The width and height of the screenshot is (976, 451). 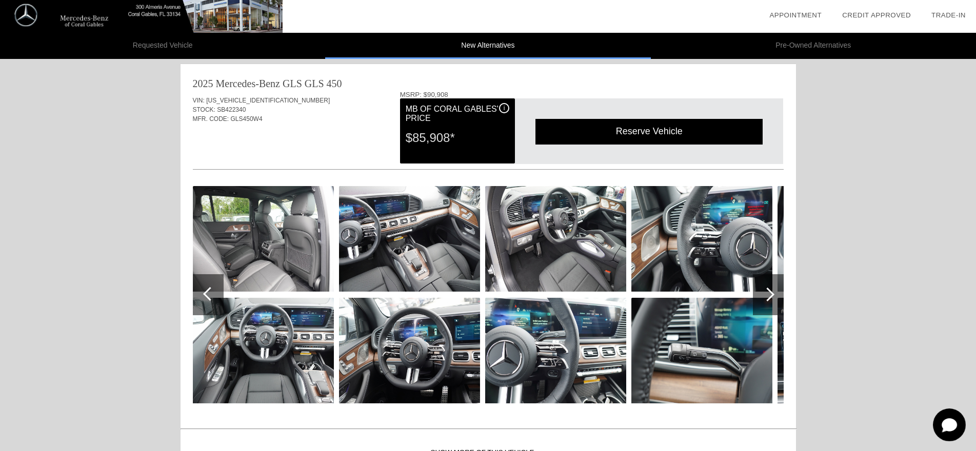 I want to click on span: VIN:, so click(x=198, y=100).